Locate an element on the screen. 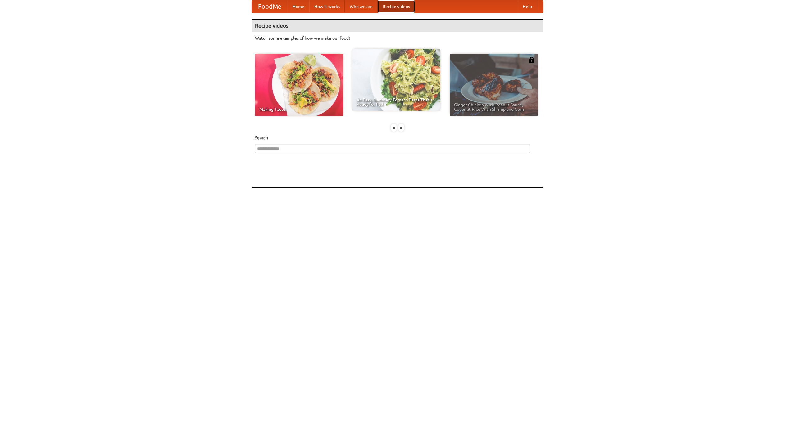 Image resolution: width=795 pixels, height=439 pixels. h5: Search is located at coordinates (397, 138).